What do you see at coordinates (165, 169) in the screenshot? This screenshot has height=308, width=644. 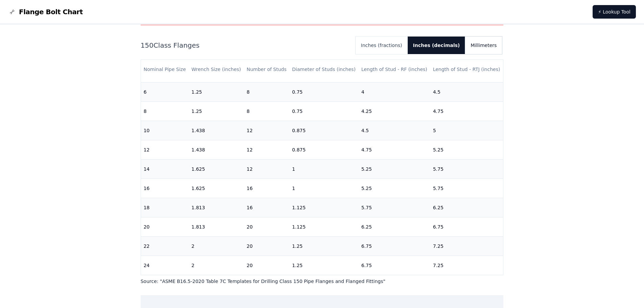 I see `td: 14` at bounding box center [165, 169].